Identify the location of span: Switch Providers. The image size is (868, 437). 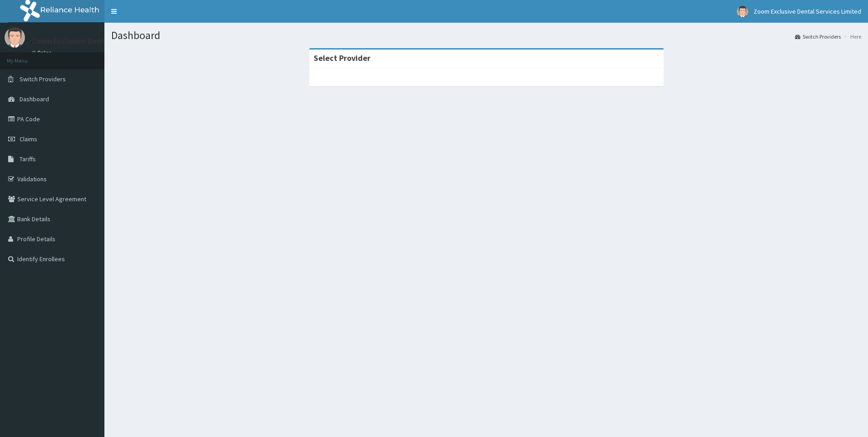
(43, 79).